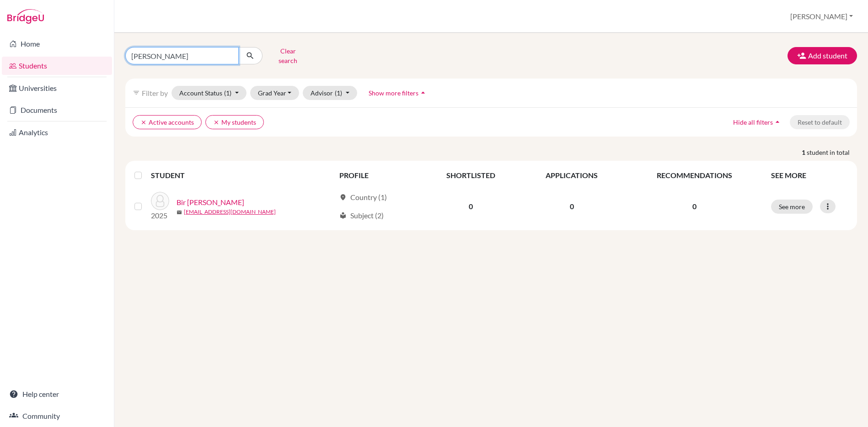  I want to click on th: SHORTLISTED, so click(470, 176).